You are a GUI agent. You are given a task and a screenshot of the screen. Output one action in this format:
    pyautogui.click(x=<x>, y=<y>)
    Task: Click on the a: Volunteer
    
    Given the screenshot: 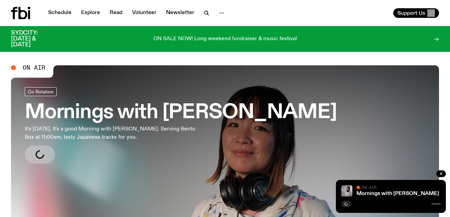 What is the action you would take?
    pyautogui.click(x=144, y=13)
    